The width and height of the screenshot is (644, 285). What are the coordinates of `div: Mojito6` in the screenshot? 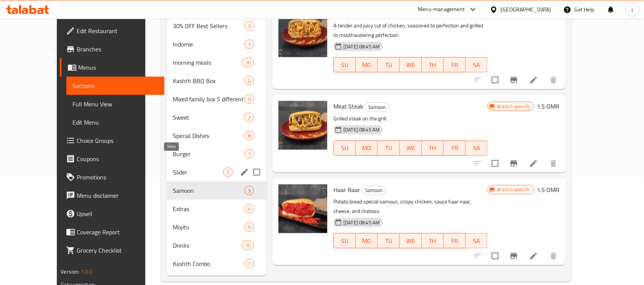 It's located at (216, 227).